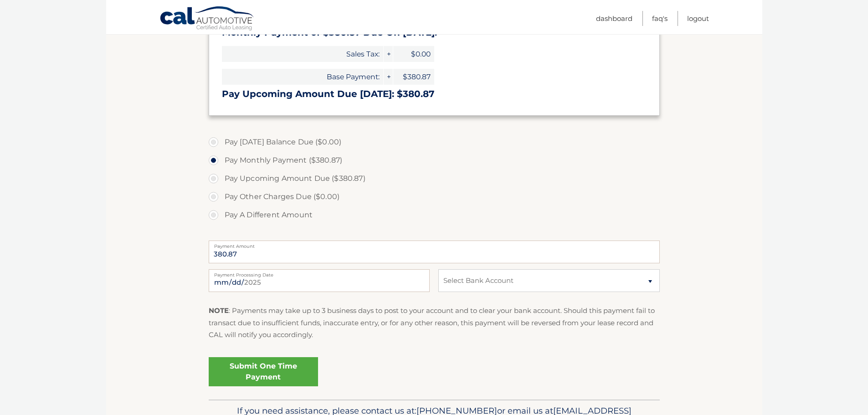 The width and height of the screenshot is (868, 415). I want to click on a: Submit One Time Payment, so click(264, 372).